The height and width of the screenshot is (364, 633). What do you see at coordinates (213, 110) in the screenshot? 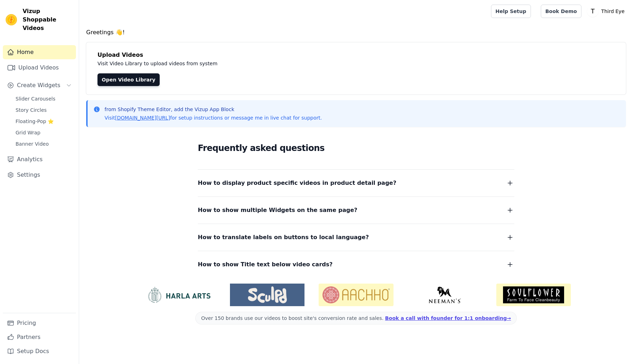
I see `p: from Shopify Theme Editor, add the Vizup App Block` at bounding box center [213, 110].